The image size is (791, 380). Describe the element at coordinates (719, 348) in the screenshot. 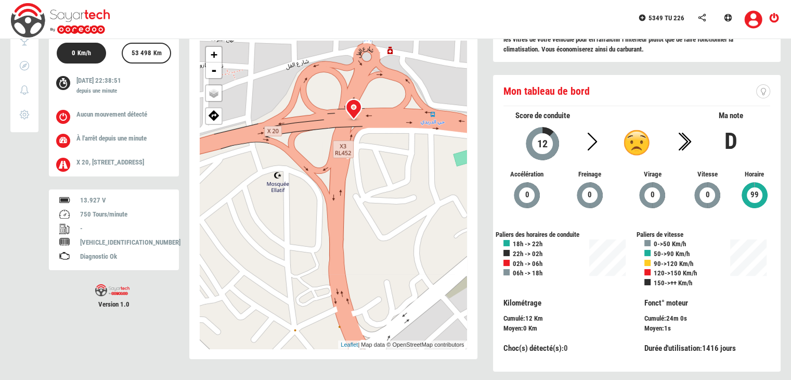

I see `span: 1416 jours` at that location.